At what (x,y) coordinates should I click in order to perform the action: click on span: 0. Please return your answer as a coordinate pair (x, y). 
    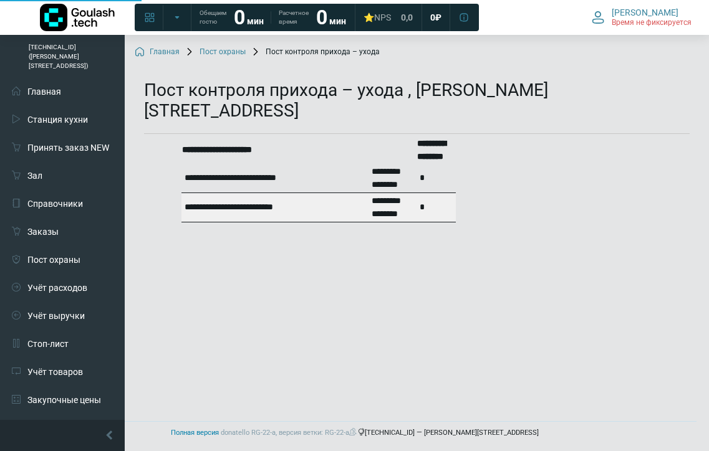
    Looking at the image, I should click on (433, 17).